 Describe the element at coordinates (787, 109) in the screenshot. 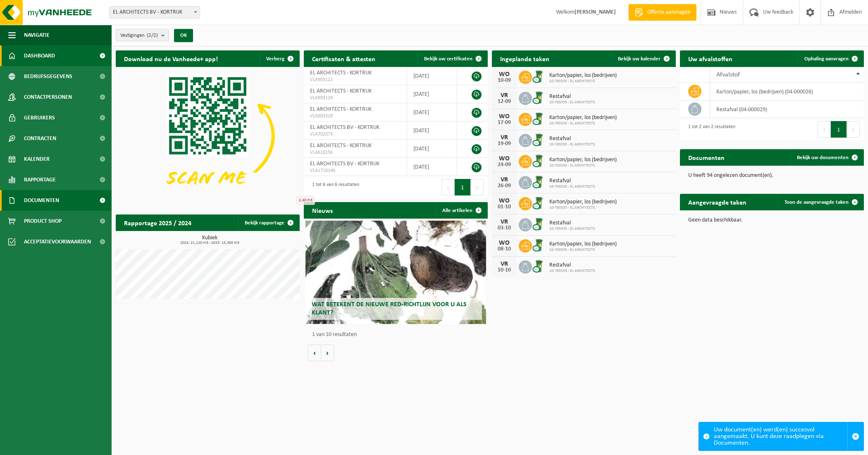

I see `td: restafval (04-000029)` at that location.